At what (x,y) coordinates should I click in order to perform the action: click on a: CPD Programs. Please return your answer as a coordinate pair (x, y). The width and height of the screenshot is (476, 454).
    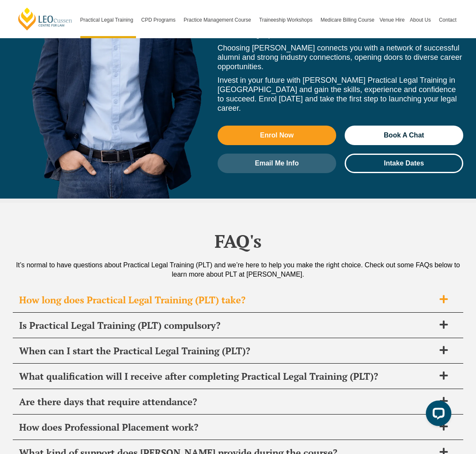
    Looking at the image, I should click on (160, 20).